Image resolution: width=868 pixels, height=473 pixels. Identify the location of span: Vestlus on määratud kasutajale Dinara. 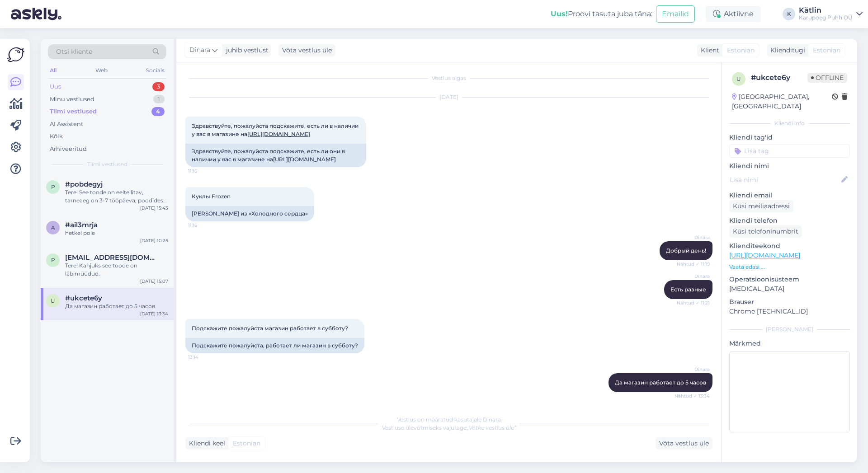
(449, 419).